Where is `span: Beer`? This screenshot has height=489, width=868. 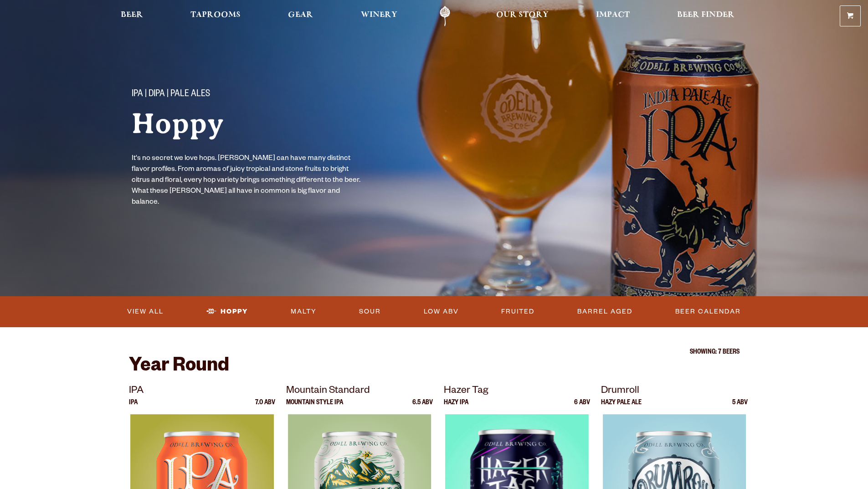 span: Beer is located at coordinates (132, 15).